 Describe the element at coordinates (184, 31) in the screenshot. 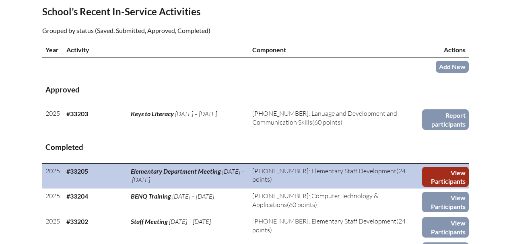

I see `p: Grouped by status (Saved, Submitted, Approved, Completed)` at that location.